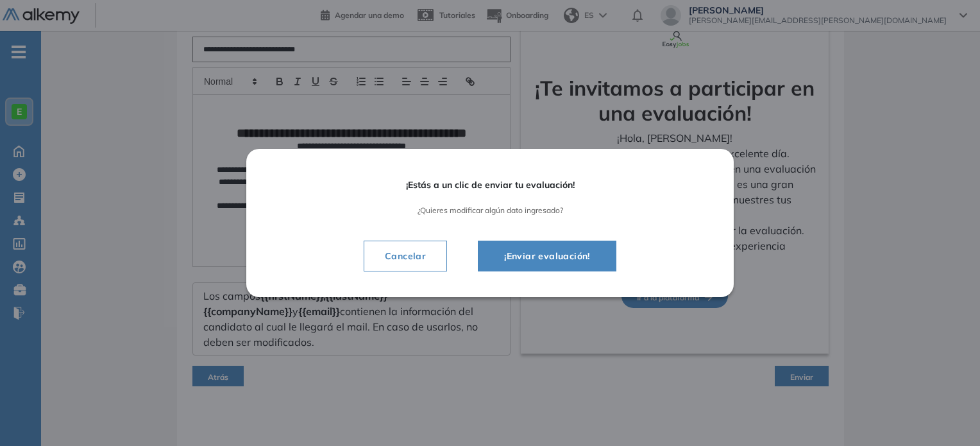 Image resolution: width=980 pixels, height=446 pixels. What do you see at coordinates (490, 185) in the screenshot?
I see `span: ¡Estás a un clic de enviar tu evaluación!` at bounding box center [490, 185].